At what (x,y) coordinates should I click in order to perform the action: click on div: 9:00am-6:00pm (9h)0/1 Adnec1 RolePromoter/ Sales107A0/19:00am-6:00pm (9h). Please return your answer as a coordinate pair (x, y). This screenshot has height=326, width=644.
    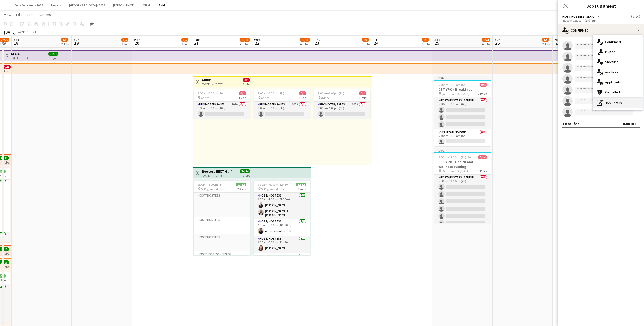
    Looking at the image, I should click on (282, 104).